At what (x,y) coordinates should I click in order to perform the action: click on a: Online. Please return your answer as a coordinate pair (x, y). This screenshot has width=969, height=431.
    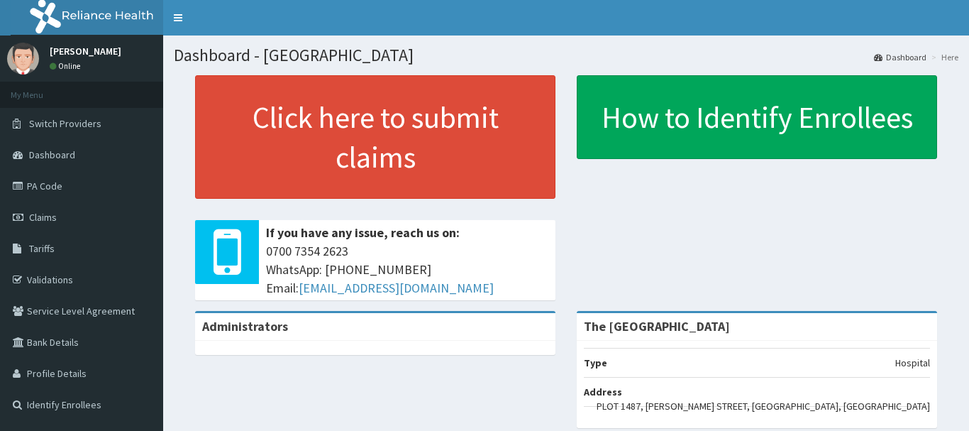
    Looking at the image, I should click on (67, 66).